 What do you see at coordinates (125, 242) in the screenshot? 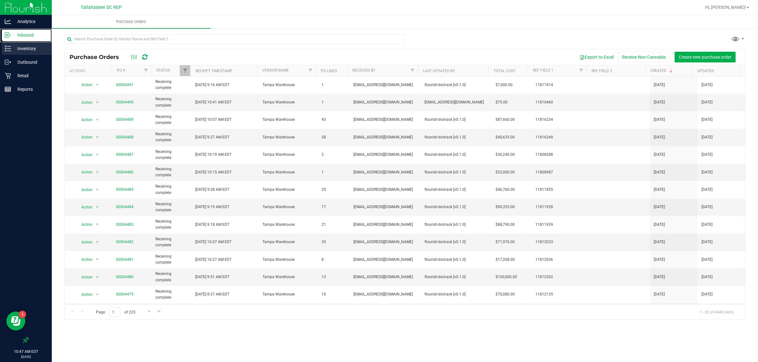
I see `a: 00004482` at bounding box center [125, 242].